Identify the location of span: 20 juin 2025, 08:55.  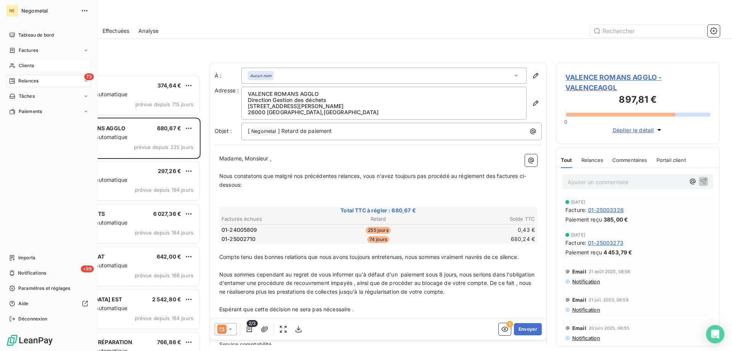
(610, 328).